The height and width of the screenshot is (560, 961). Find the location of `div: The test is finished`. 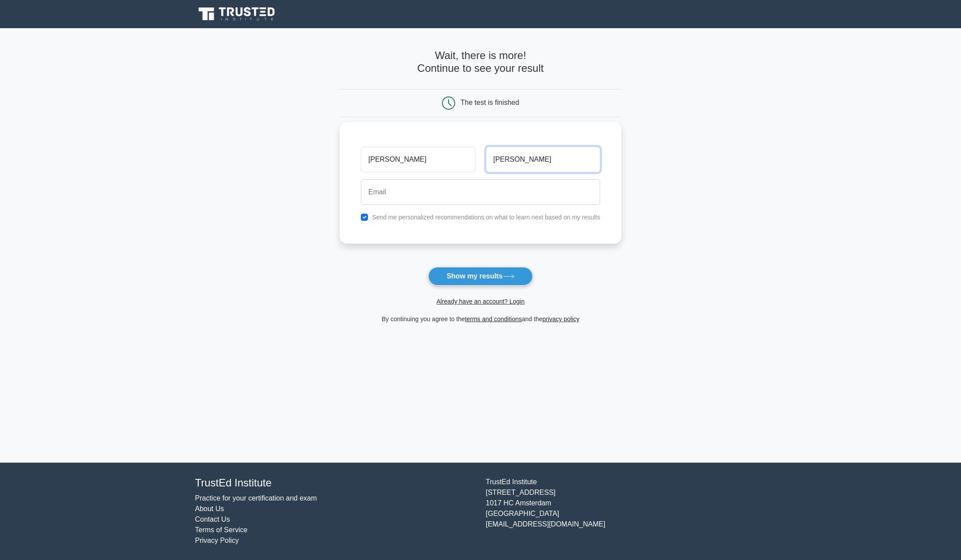

div: The test is finished is located at coordinates (490, 102).